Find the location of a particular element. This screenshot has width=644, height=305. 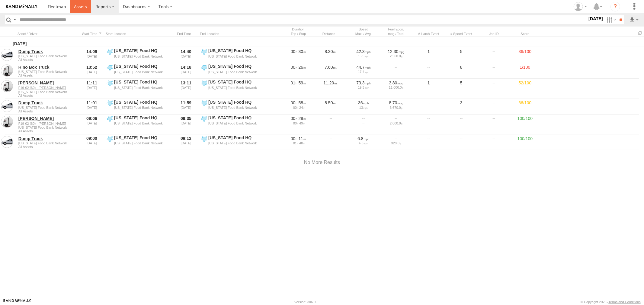

div: 11,000.0 is located at coordinates (396, 87).